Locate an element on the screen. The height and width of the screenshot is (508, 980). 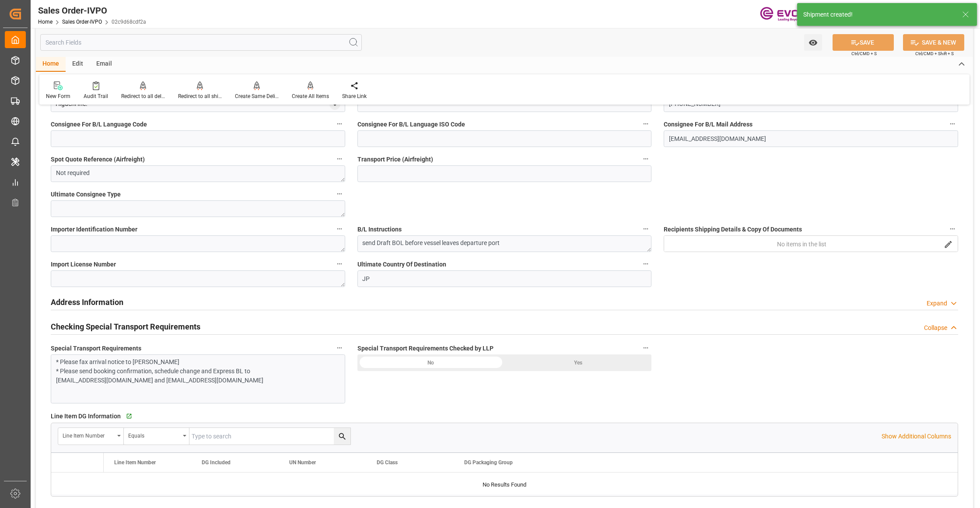
span: B/L Instructions is located at coordinates (380, 229).